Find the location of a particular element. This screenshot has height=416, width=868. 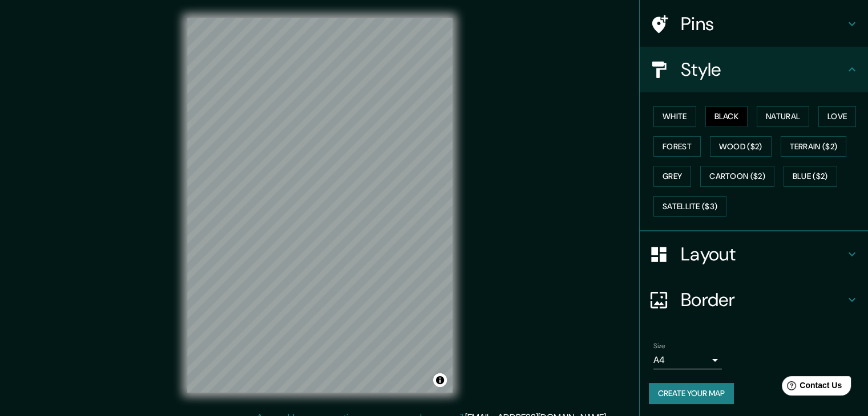

h4: Style is located at coordinates (763, 70).